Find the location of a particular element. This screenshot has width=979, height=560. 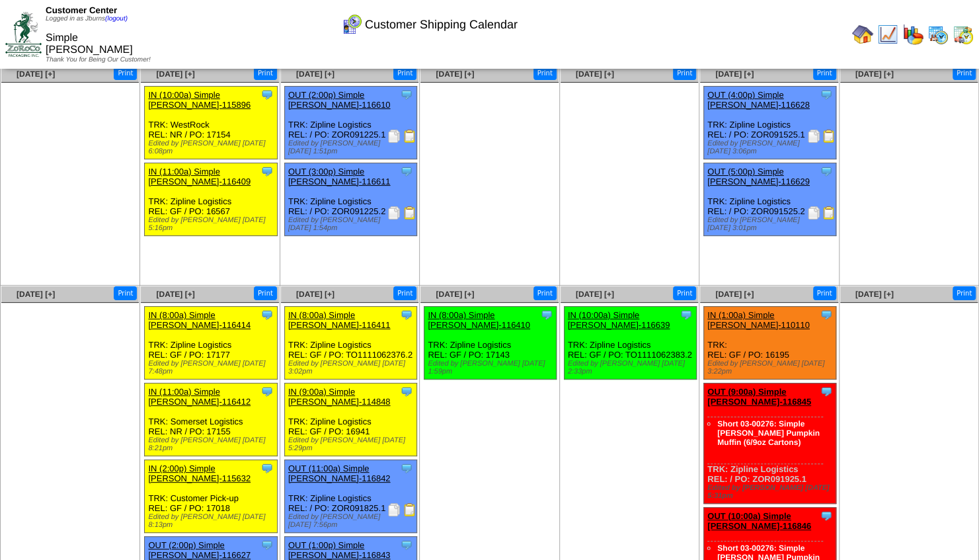

div: TRK: Zipline Logistics REL: GF / PO: 17143 is located at coordinates (491, 343).